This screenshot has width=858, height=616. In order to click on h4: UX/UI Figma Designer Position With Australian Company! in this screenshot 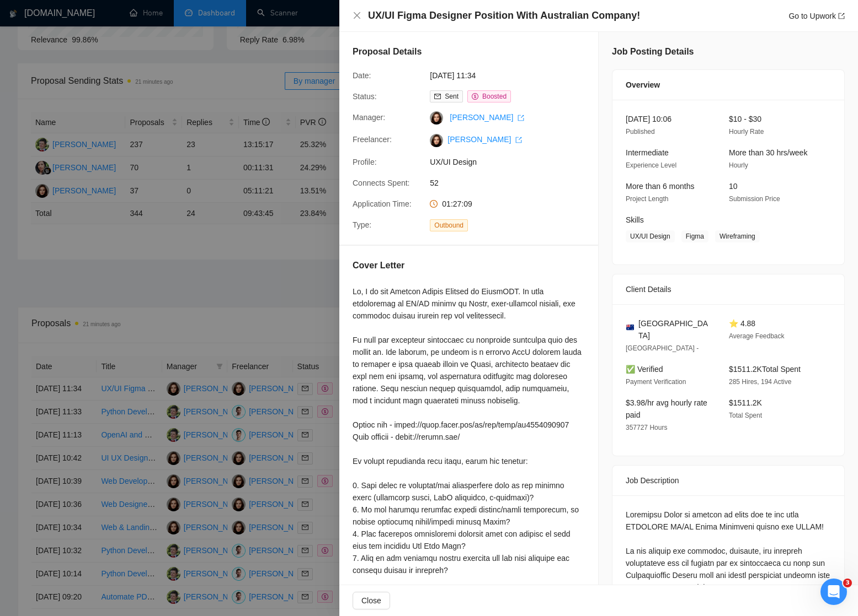, I will do `click(504, 15)`.